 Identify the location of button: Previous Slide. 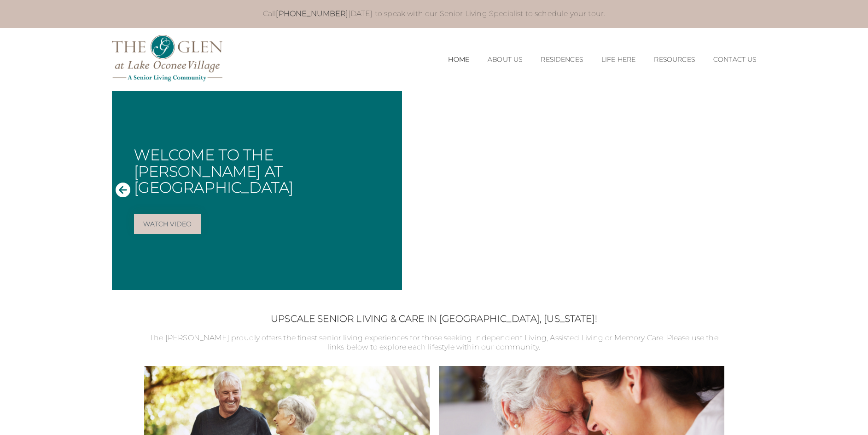
(123, 191).